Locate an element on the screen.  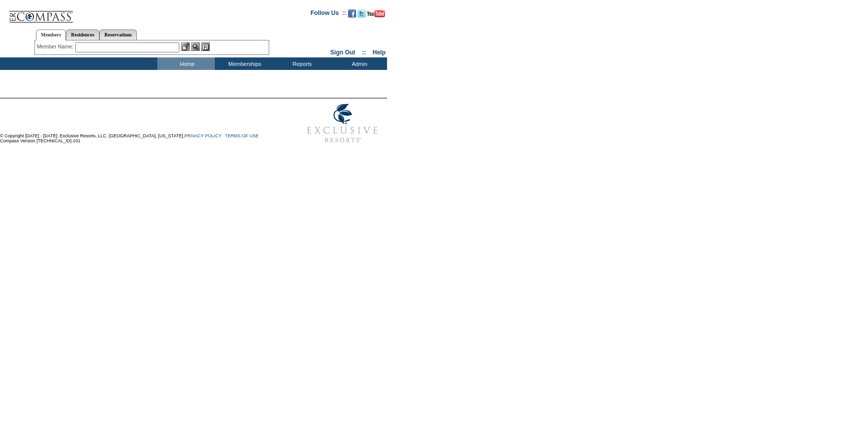
td: Follow Us :: is located at coordinates (328, 15).